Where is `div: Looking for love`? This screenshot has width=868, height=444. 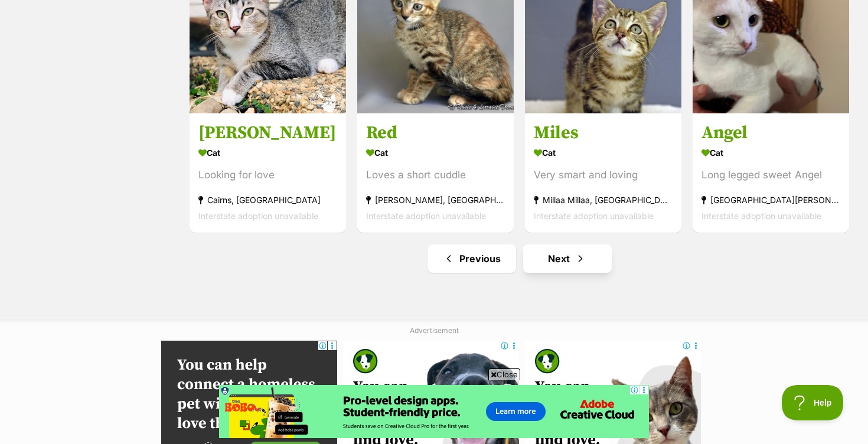
div: Looking for love is located at coordinates (268, 175).